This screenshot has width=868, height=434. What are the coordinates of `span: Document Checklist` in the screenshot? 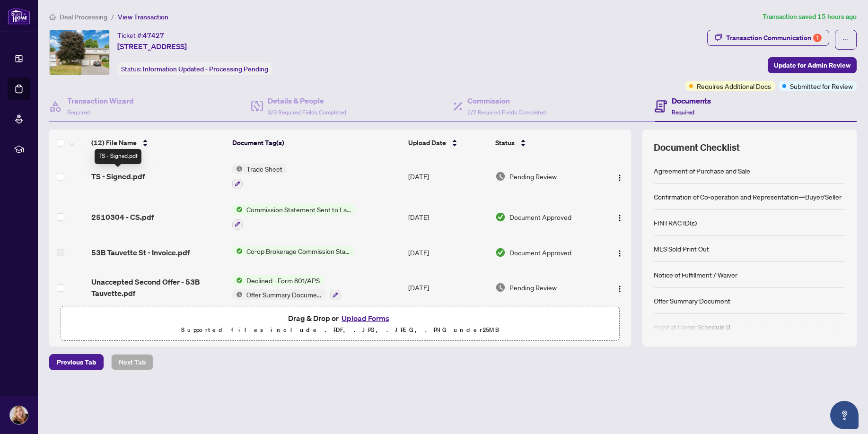 It's located at (696, 148).